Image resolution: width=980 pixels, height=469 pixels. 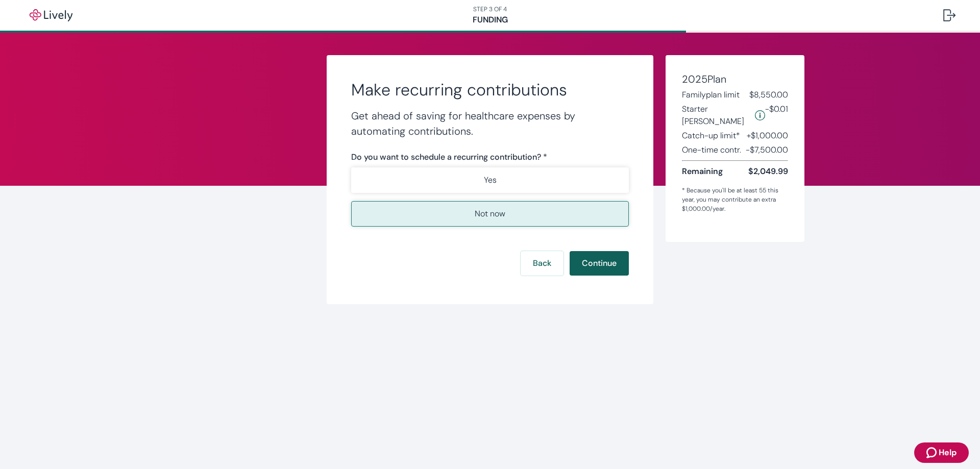 I want to click on span: Family plan limit, so click(x=710, y=95).